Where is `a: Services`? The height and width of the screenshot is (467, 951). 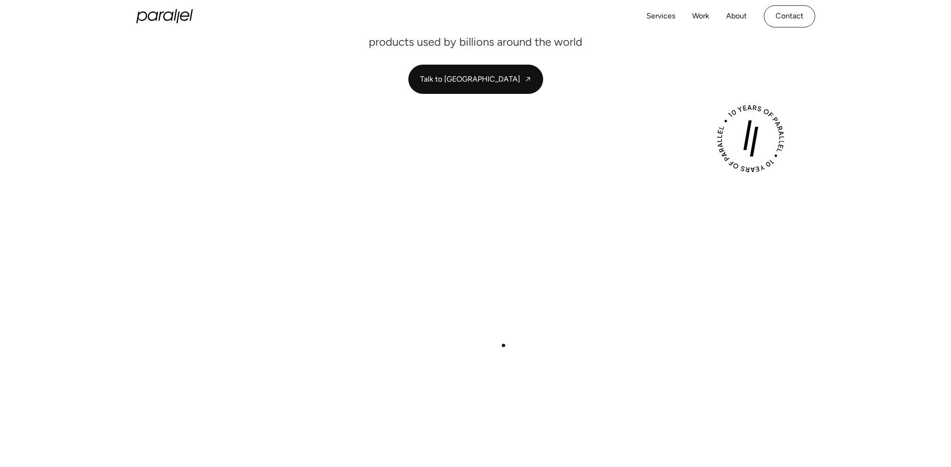
a: Services is located at coordinates (660, 16).